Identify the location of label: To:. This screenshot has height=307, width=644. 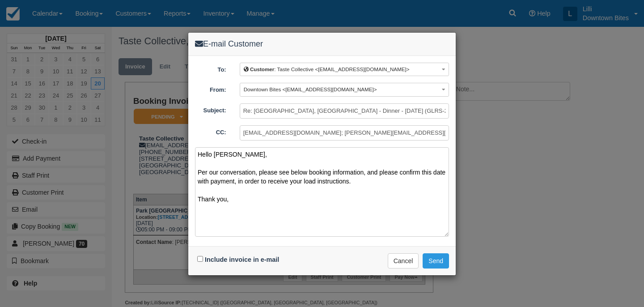
(211, 69).